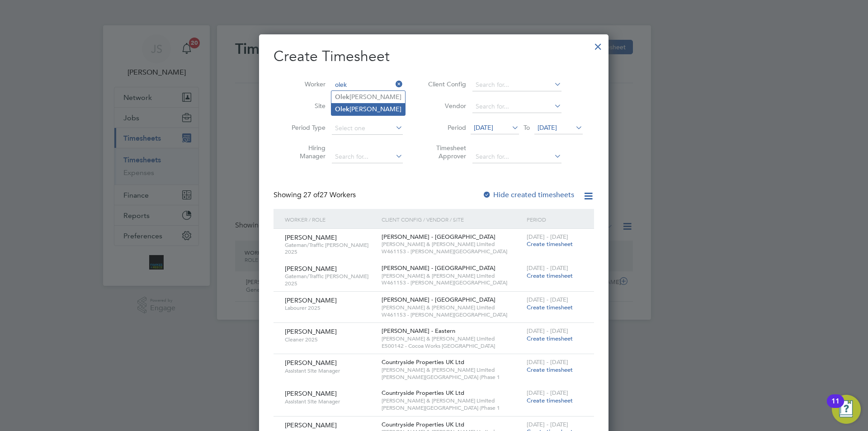 The image size is (868, 431). What do you see at coordinates (452, 219) in the screenshot?
I see `div: Client Config / Vendor / Site` at bounding box center [452, 219].